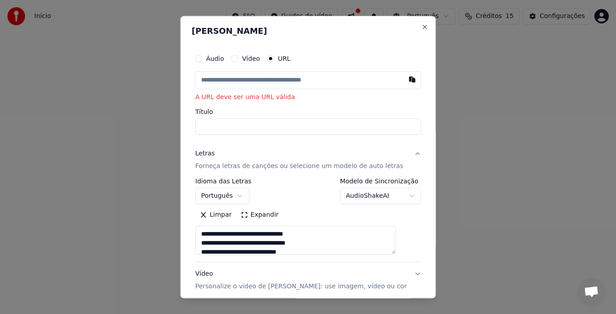  I want to click on label: Idioma das Letras, so click(223, 182).